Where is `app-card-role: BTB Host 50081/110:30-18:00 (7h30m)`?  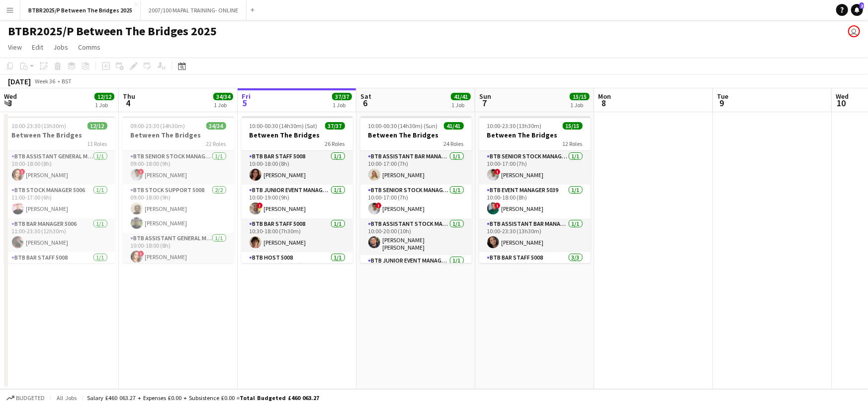 app-card-role: BTB Host 50081/110:30-18:00 (7h30m) is located at coordinates (297, 269).